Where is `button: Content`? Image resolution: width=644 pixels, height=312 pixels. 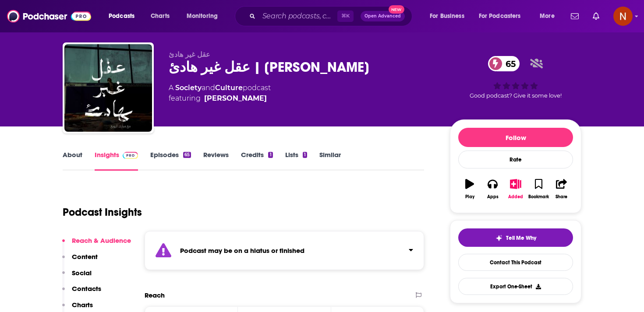 button: Content is located at coordinates (80, 261).